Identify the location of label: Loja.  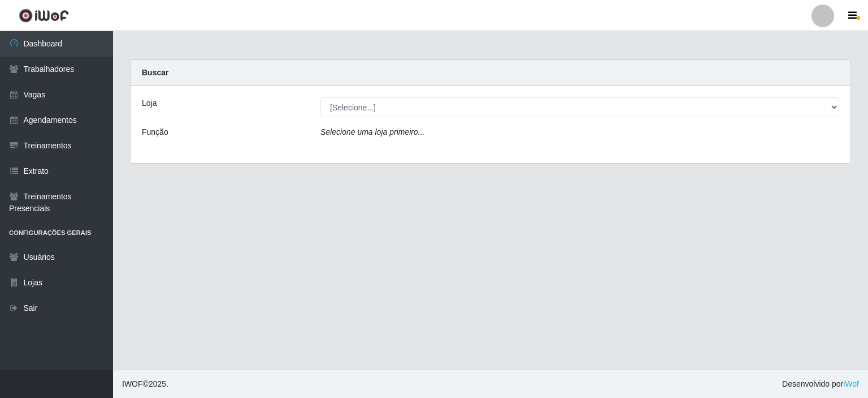
(149, 103).